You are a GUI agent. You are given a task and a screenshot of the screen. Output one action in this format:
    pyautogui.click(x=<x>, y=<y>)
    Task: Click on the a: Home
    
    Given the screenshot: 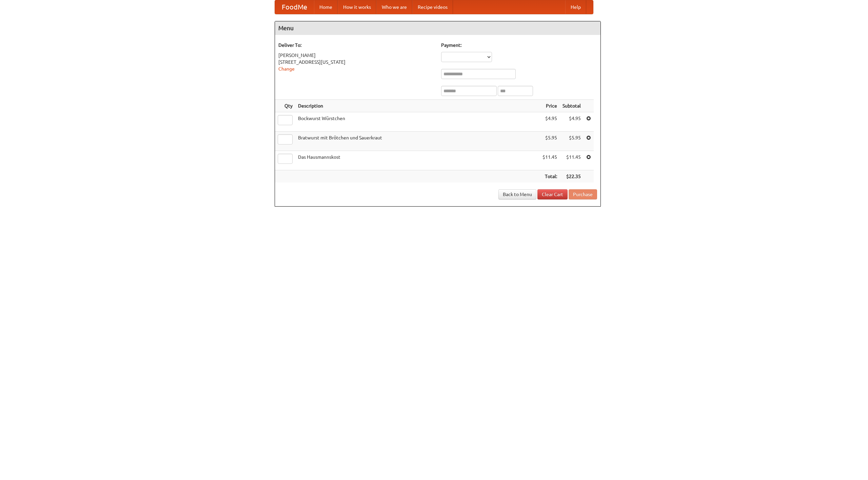 What is the action you would take?
    pyautogui.click(x=326, y=7)
    